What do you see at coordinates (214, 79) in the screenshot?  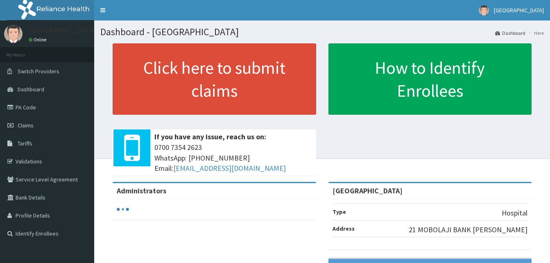 I see `a: Click here to submit claims` at bounding box center [214, 79].